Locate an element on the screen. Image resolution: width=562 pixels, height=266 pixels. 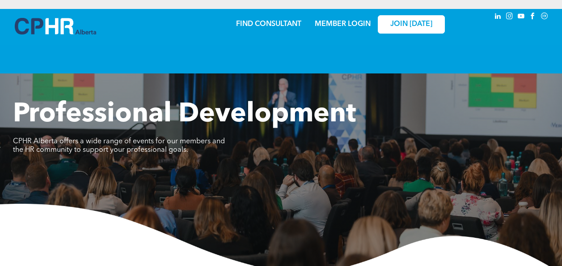
a: Social network is located at coordinates (545, 17).